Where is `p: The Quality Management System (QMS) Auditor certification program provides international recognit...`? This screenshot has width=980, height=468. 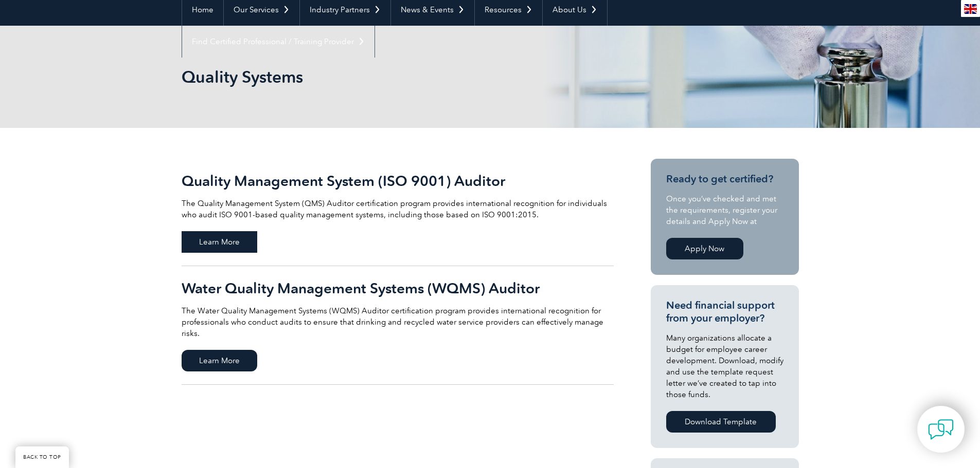 p: The Quality Management System (QMS) Auditor certification program provides international recognit... is located at coordinates (398, 210).